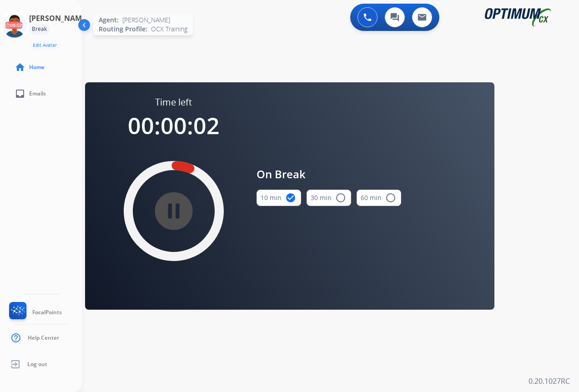 The height and width of the screenshot is (392, 579). Describe the element at coordinates (173, 125) in the screenshot. I see `span: 00:00:02` at that location.